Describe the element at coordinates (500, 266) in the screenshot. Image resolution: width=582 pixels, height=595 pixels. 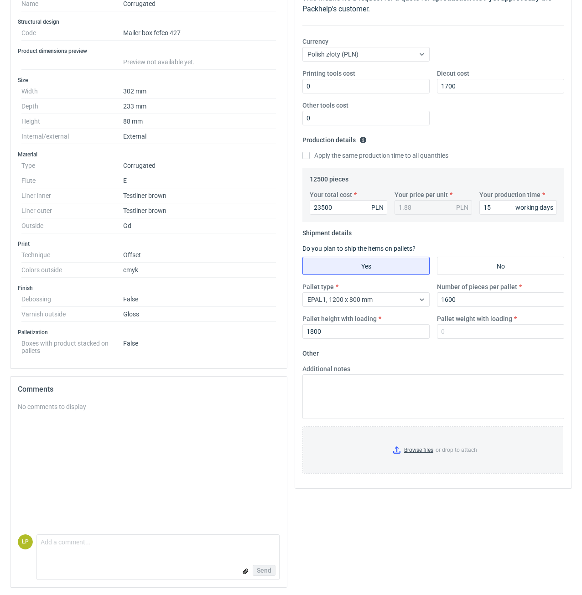
I see `label: No` at that location.